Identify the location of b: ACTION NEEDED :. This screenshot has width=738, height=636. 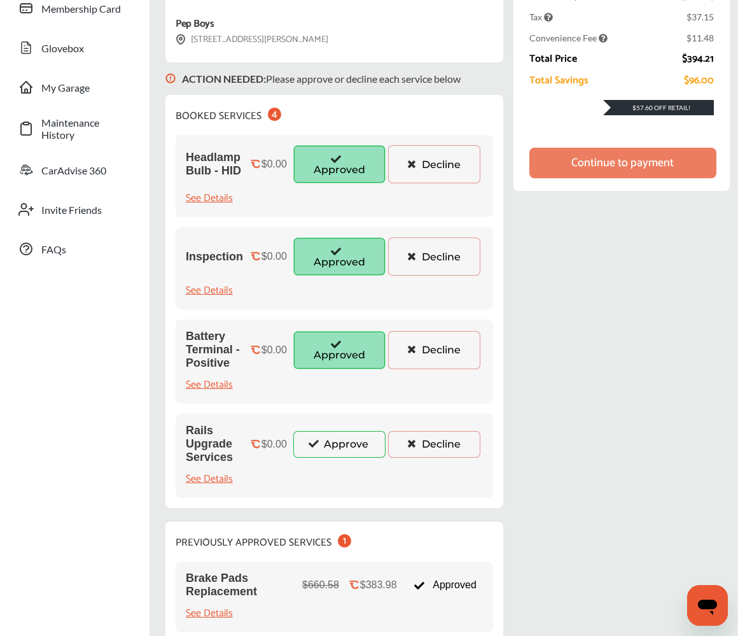
(224, 78).